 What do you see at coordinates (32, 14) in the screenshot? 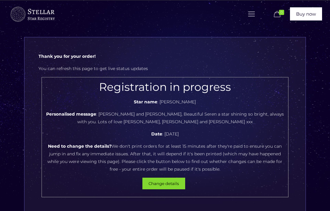
I see `a: Buy a Star` at bounding box center [32, 14].